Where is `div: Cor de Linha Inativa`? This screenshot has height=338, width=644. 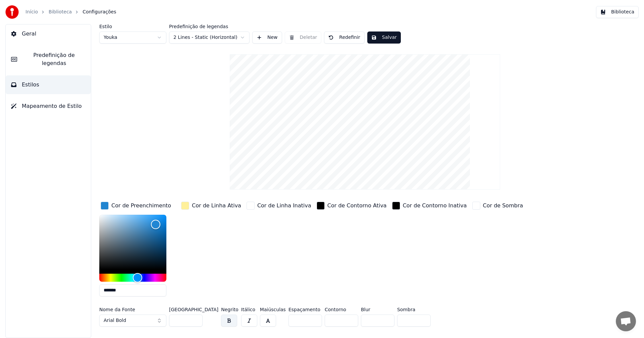 div: Cor de Linha Inativa is located at coordinates (284, 206).